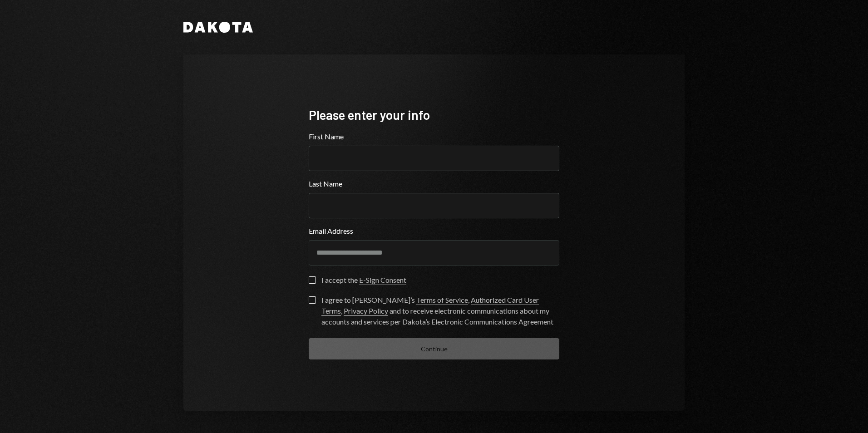 Image resolution: width=868 pixels, height=433 pixels. Describe the element at coordinates (364, 280) in the screenshot. I see `div: I accept the` at that location.